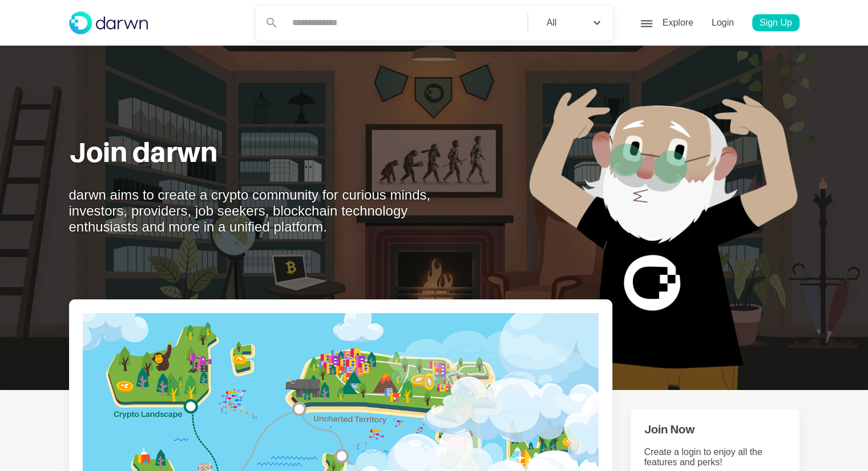 The height and width of the screenshot is (471, 868). What do you see at coordinates (776, 23) in the screenshot?
I see `a: Sign Up` at bounding box center [776, 23].